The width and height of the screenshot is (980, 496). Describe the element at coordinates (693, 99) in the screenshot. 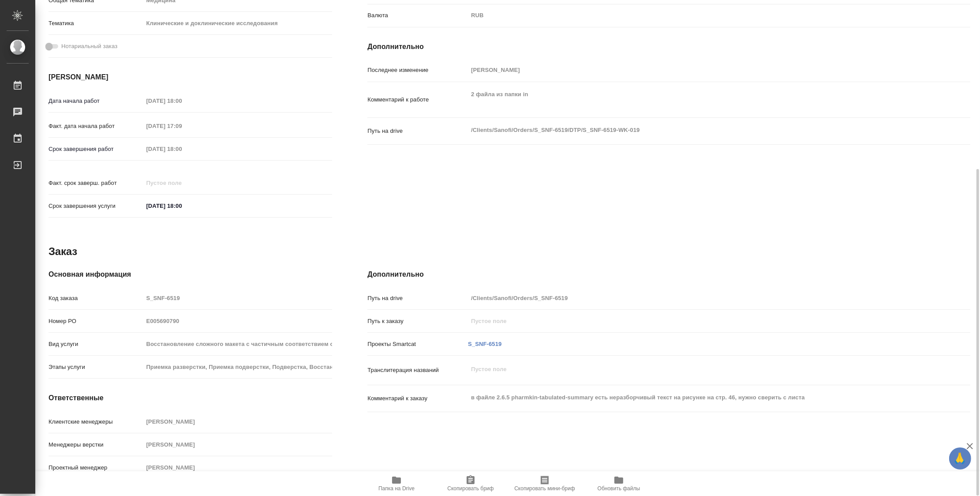

I see `textarea: 2 файла из папки in` at that location.